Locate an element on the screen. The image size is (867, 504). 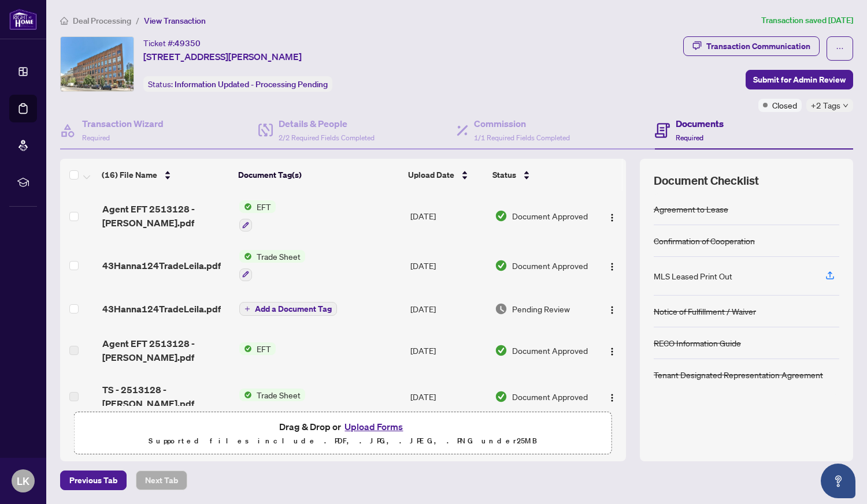
span: Pending Review is located at coordinates (541, 309).